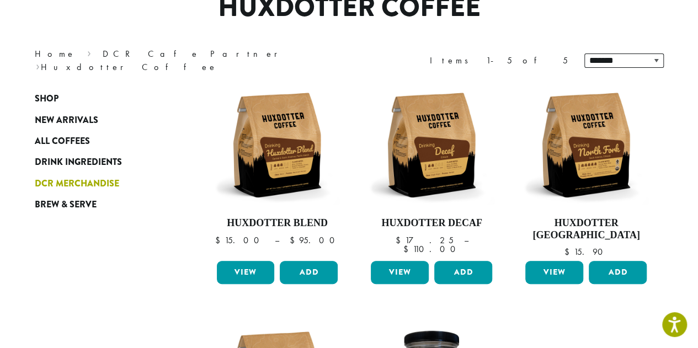  I want to click on a: Drink Ingredients, so click(101, 162).